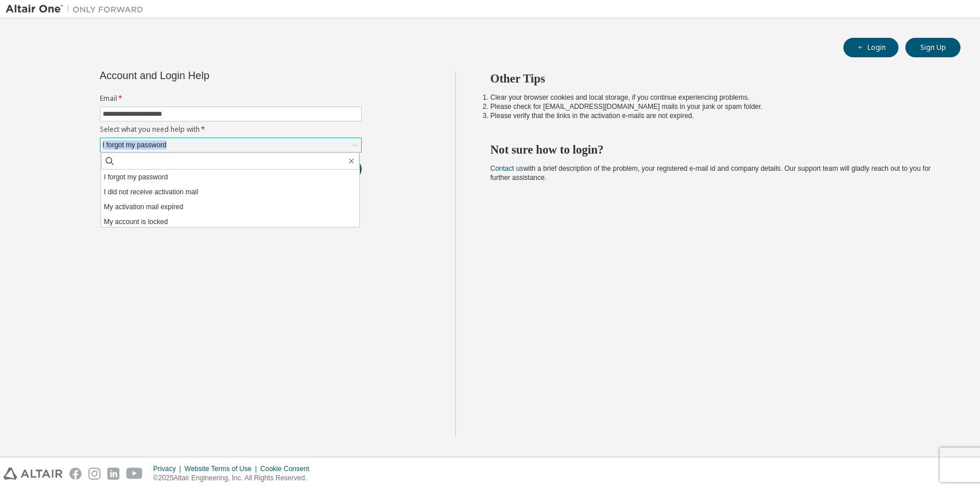 The image size is (980, 490). Describe the element at coordinates (135, 474) in the screenshot. I see `img: youtube.svg` at that location.